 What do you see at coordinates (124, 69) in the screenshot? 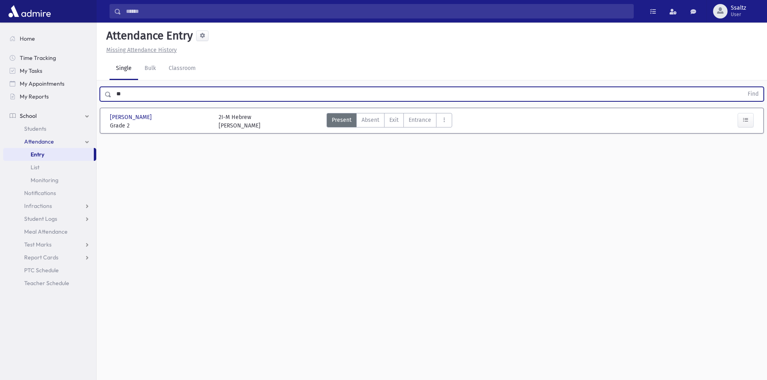
I see `a: Single` at bounding box center [124, 69].